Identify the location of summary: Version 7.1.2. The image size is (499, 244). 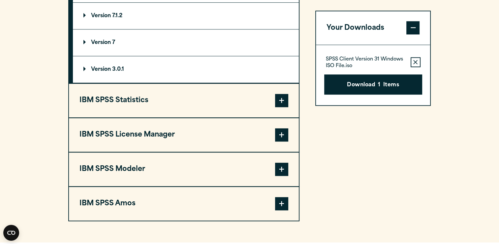
(186, 16).